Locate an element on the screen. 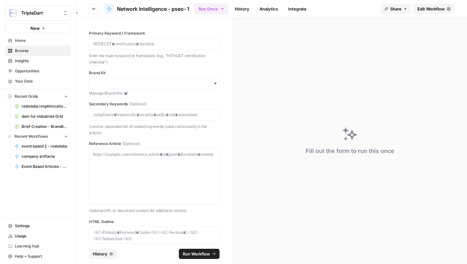 The height and width of the screenshot is (264, 467). button: Recent Workflows is located at coordinates (38, 137).